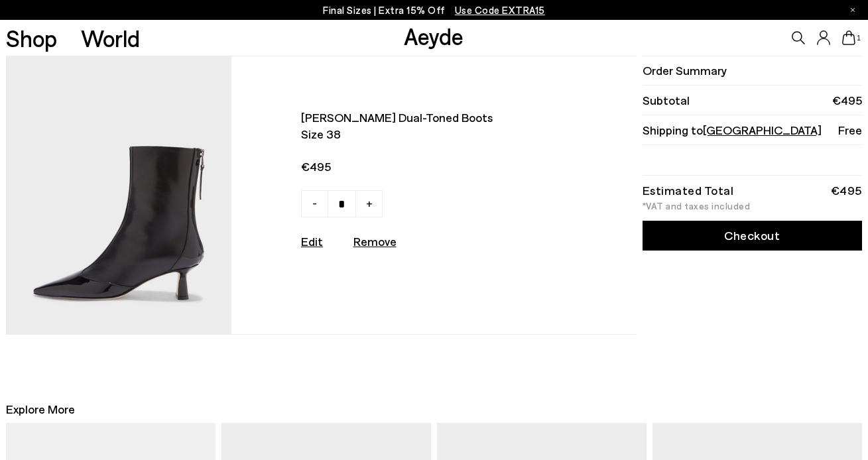  I want to click on a: Edit, so click(312, 241).